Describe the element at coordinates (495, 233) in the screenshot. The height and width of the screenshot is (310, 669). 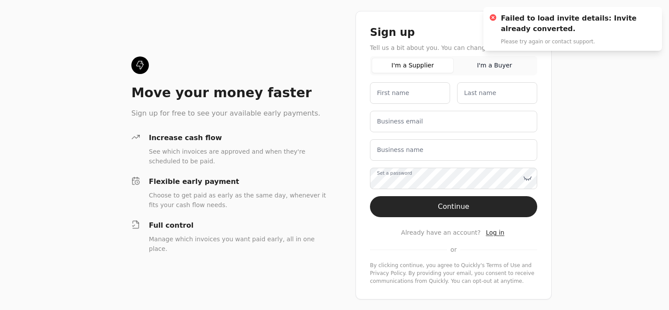
I see `a: Log in` at that location.